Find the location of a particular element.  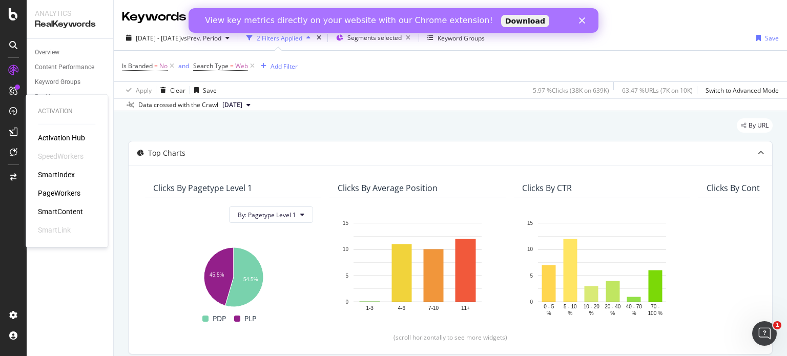

text: 11+ is located at coordinates (465, 308).